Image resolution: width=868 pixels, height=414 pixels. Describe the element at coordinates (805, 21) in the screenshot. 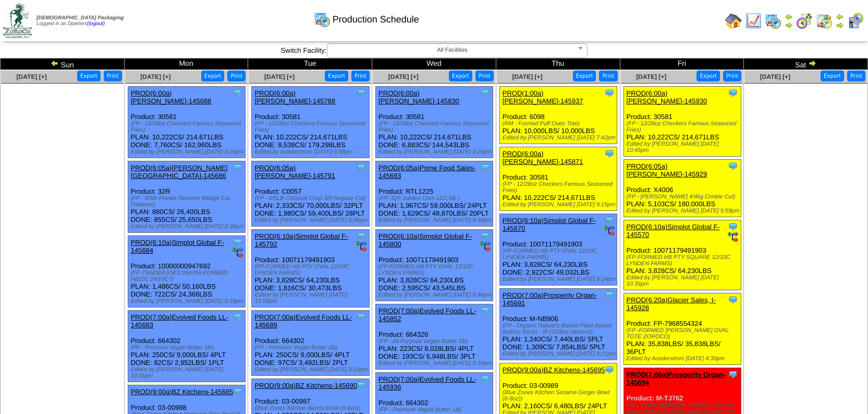

I see `img: calendarblend.gif` at that location.